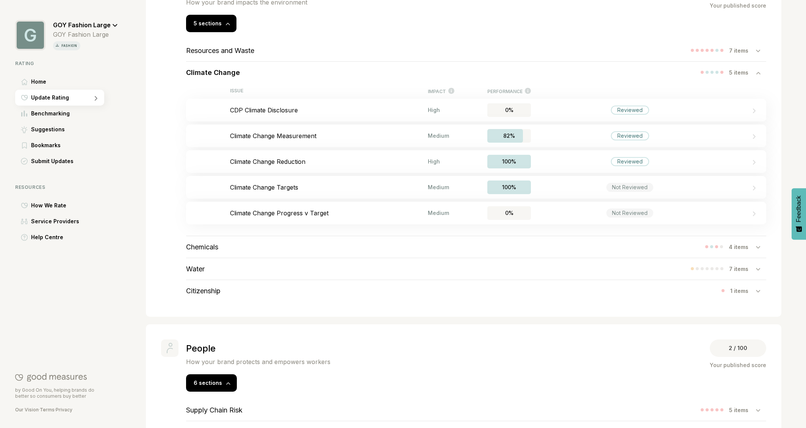 The image size is (806, 428). Describe the element at coordinates (66, 161) in the screenshot. I see `a: Submit UpdatesSubmit Updates` at that location.